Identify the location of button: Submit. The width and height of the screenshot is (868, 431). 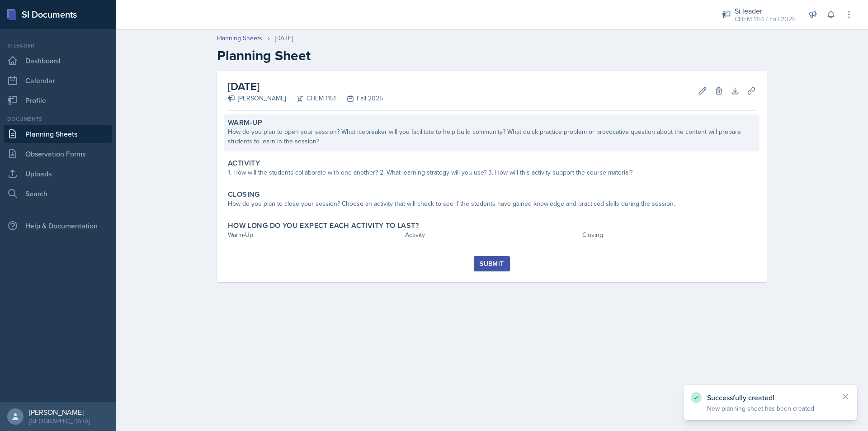
(492, 264).